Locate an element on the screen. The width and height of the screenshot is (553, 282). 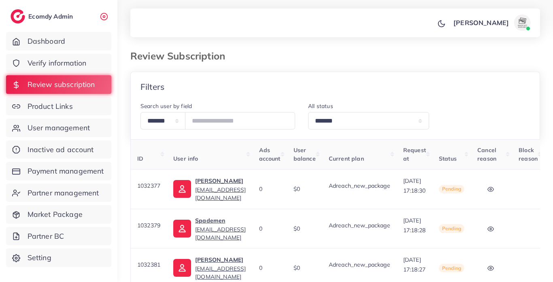
a: Market Package is located at coordinates (59, 214).